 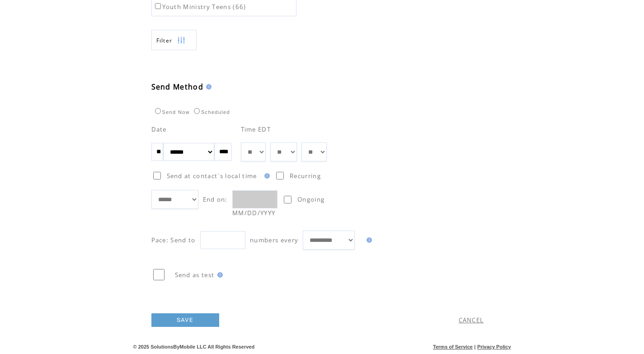 What do you see at coordinates (453, 347) in the screenshot?
I see `a: Terms of Service` at bounding box center [453, 347].